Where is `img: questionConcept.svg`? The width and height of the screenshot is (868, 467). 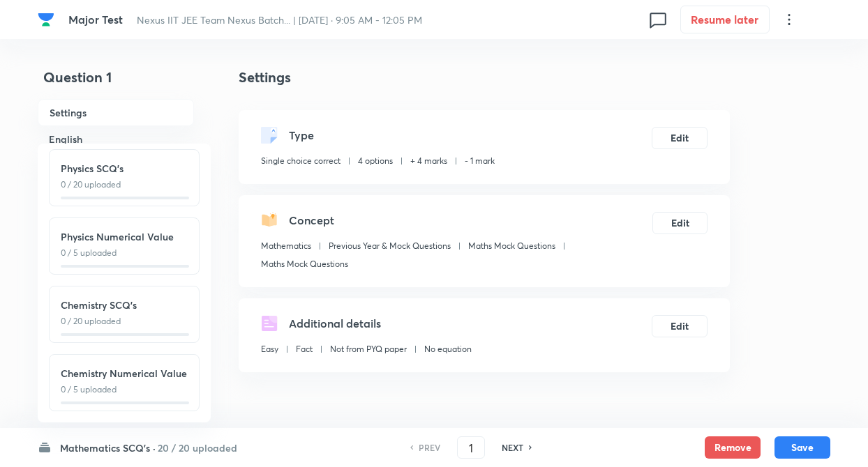 img: questionConcept.svg is located at coordinates (270, 220).